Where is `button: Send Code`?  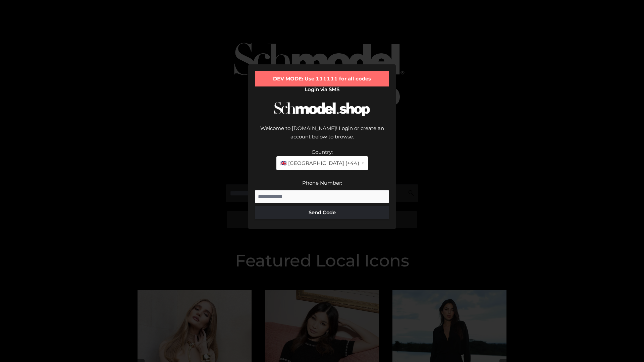
button: Send Code is located at coordinates (322, 213).